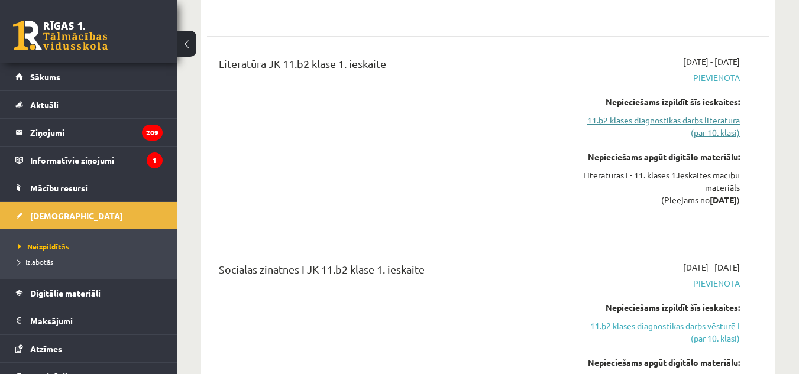 Image resolution: width=799 pixels, height=374 pixels. Describe the element at coordinates (92, 262) in the screenshot. I see `a: Izlabotās` at that location.